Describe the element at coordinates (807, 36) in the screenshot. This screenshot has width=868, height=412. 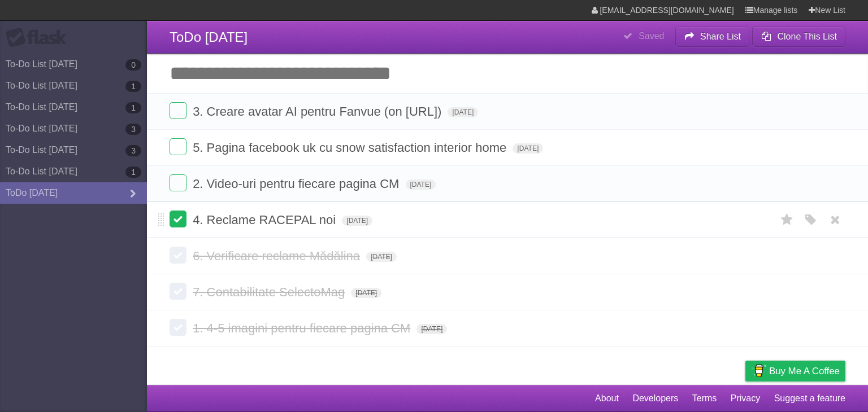
I see `b: Clone This List` at that location.